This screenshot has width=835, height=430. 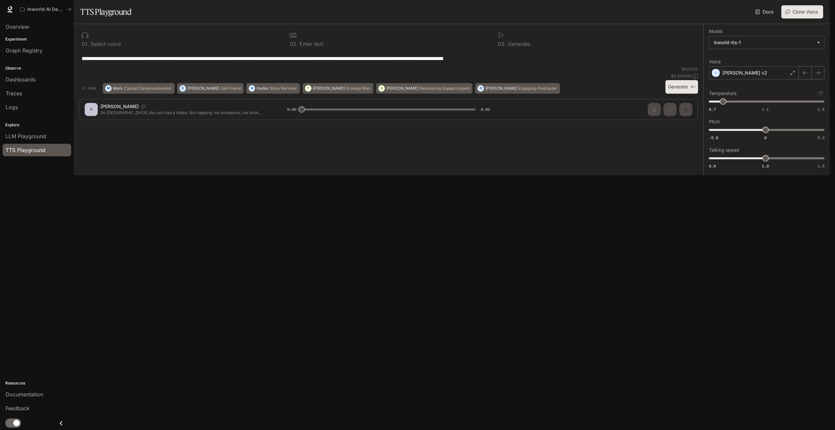 What do you see at coordinates (766, 109) in the screenshot?
I see `span: 1.1` at bounding box center [766, 109].